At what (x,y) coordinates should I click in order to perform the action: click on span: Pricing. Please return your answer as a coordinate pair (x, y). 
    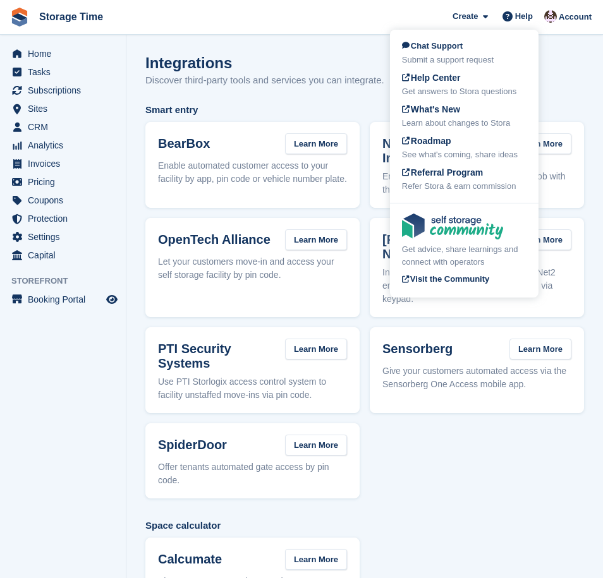
    Looking at the image, I should click on (66, 182).